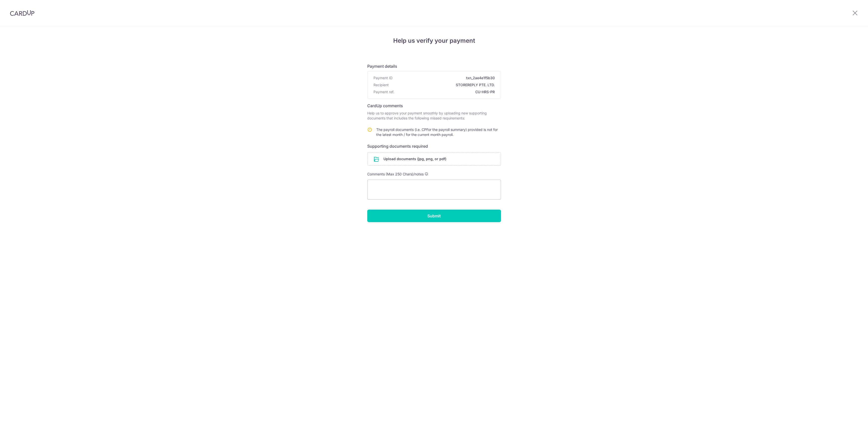 This screenshot has width=868, height=447. I want to click on input: Submit, so click(434, 215).